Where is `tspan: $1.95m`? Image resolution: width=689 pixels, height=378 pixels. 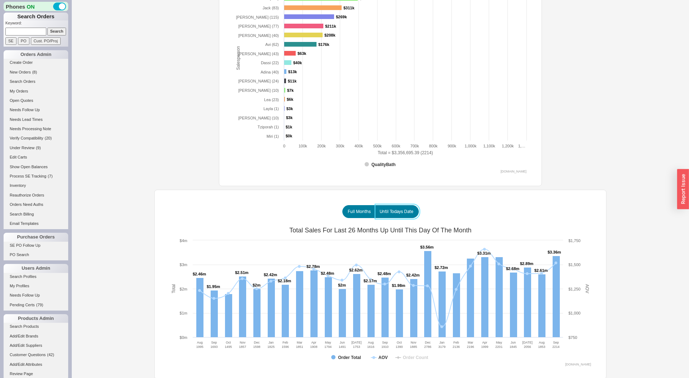 tspan: $1.95m is located at coordinates (214, 287).